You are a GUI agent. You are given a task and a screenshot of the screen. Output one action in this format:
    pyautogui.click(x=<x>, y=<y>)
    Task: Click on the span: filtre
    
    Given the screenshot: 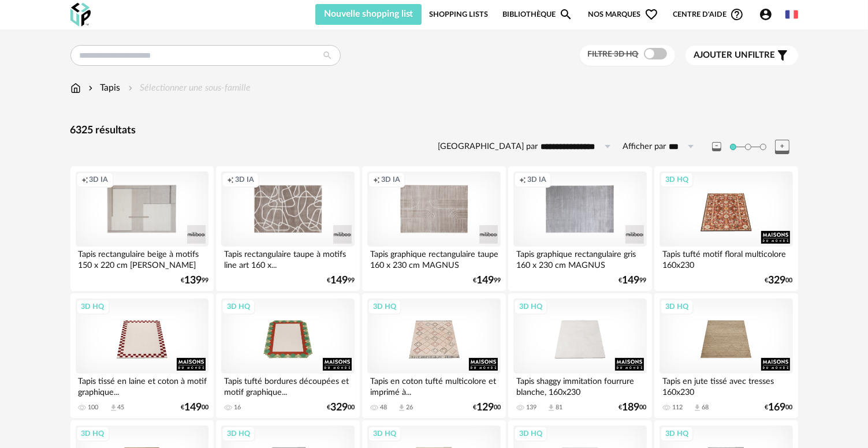 What is the action you would take?
    pyautogui.click(x=735, y=55)
    